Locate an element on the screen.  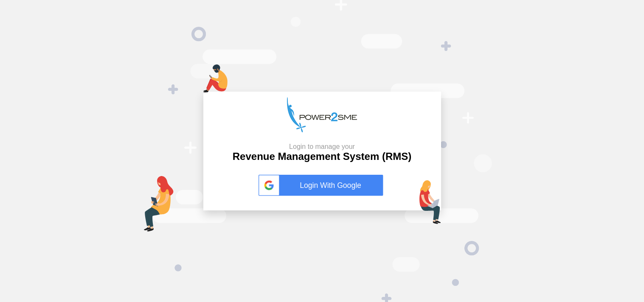
img: lap-login.png is located at coordinates (430, 202).